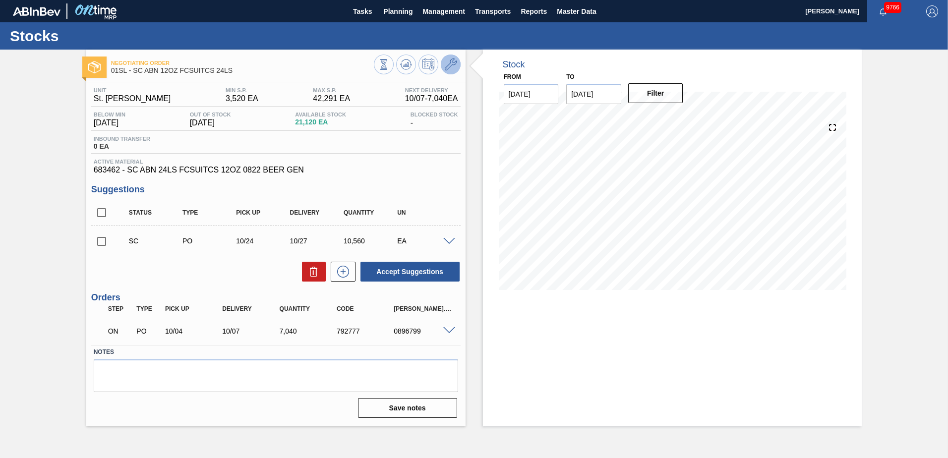 The height and width of the screenshot is (458, 948). What do you see at coordinates (398, 11) in the screenshot?
I see `span: Planning` at bounding box center [398, 11].